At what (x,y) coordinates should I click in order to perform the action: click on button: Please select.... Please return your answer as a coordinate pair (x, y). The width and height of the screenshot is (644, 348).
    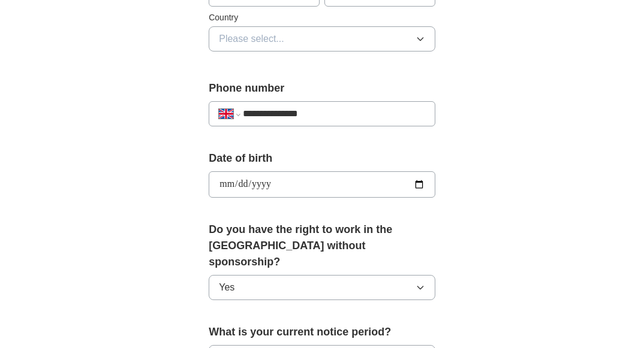
    Looking at the image, I should click on (322, 39).